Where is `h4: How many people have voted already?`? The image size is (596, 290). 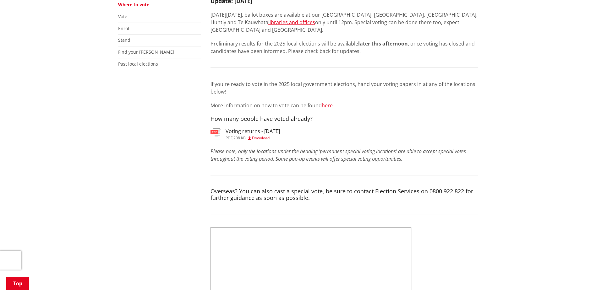 h4: How many people have voted already? is located at coordinates (344, 119).